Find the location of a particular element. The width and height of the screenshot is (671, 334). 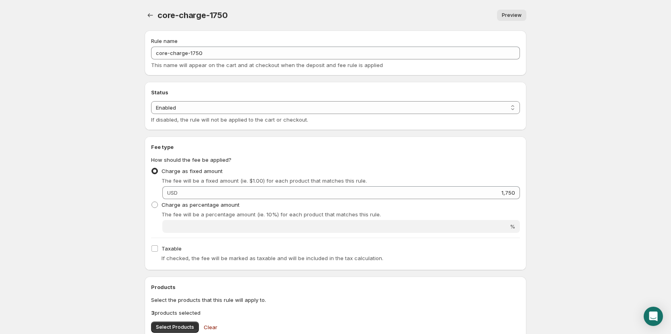

span: This name will appear on the cart and at checkout when the deposit and fee rule is applied is located at coordinates (267, 65).